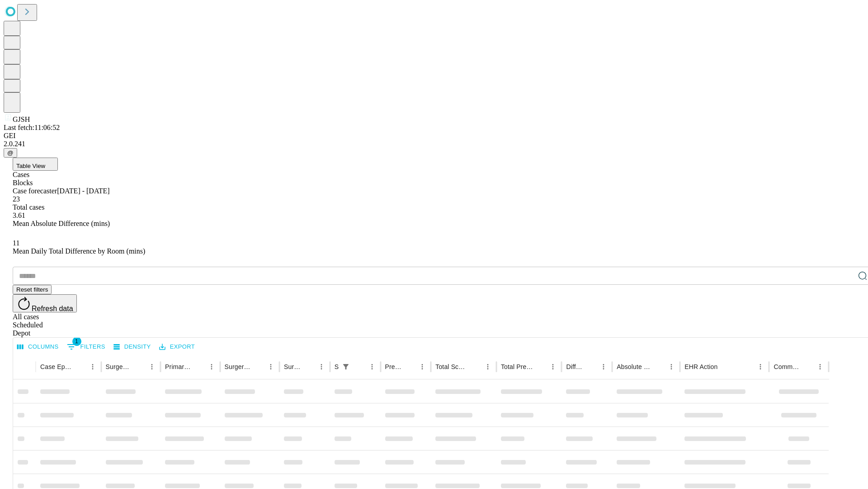  I want to click on div: Scheduled In Room Duration, so click(336, 366).